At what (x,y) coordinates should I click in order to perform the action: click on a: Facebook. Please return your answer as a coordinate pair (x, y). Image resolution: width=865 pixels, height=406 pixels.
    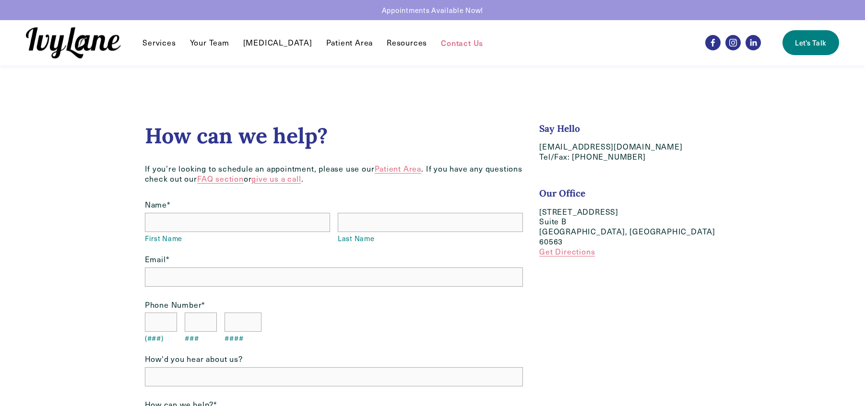
    Looking at the image, I should click on (713, 43).